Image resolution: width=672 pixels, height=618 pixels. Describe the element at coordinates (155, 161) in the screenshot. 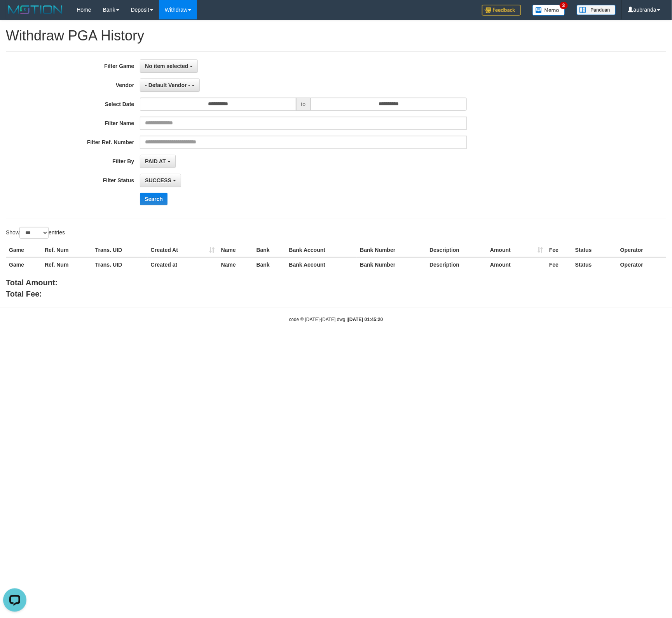

I see `span: PAID AT` at that location.